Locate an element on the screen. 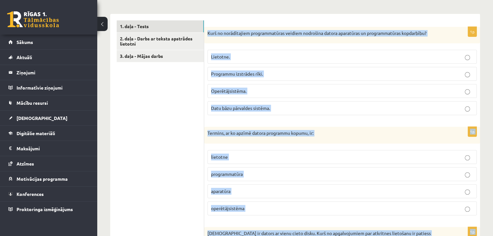  span: Motivācijas programma is located at coordinates (42, 179).